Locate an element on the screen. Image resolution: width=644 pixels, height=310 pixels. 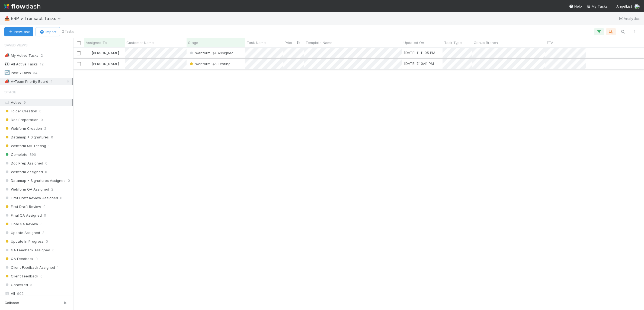
span: Assigned To is located at coordinates (96, 43).